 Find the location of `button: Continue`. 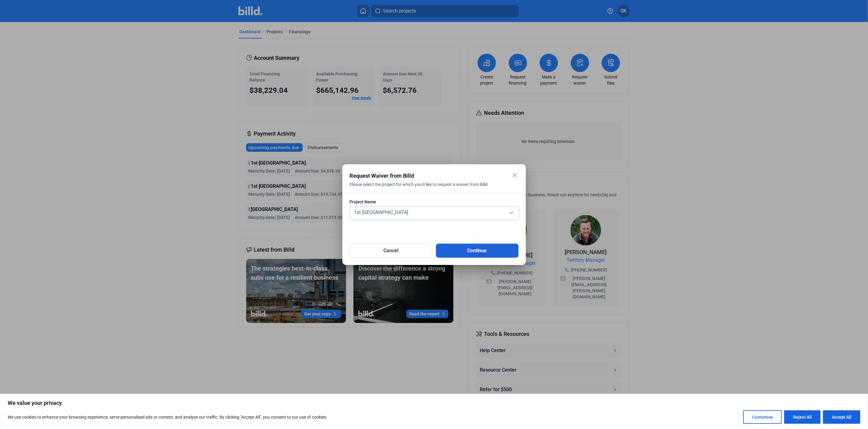

button: Continue is located at coordinates (477, 251).